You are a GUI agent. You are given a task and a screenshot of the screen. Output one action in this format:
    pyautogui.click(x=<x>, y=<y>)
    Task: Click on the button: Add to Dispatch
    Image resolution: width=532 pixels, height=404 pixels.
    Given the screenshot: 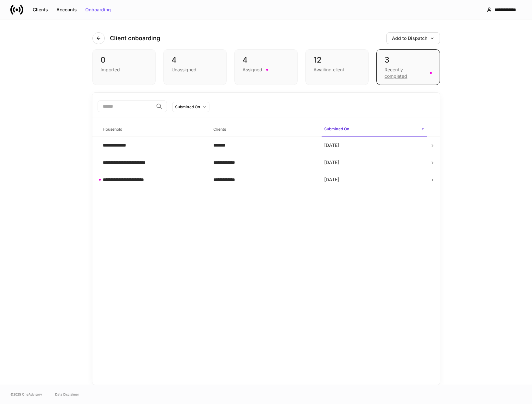 What is the action you would take?
    pyautogui.click(x=413, y=38)
    